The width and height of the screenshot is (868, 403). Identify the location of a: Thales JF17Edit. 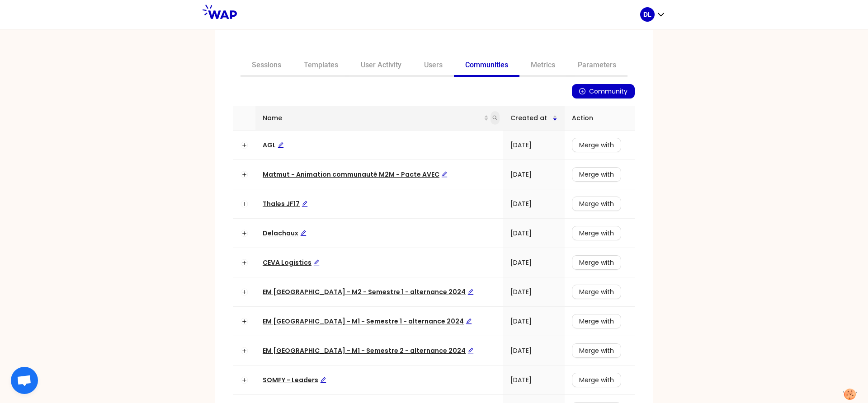
(285, 204).